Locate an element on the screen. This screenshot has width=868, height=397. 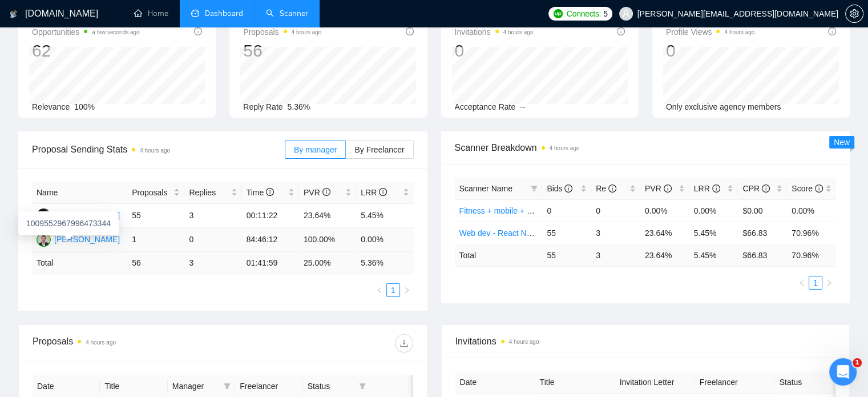
td: 5.45 % is located at coordinates (713, 255).